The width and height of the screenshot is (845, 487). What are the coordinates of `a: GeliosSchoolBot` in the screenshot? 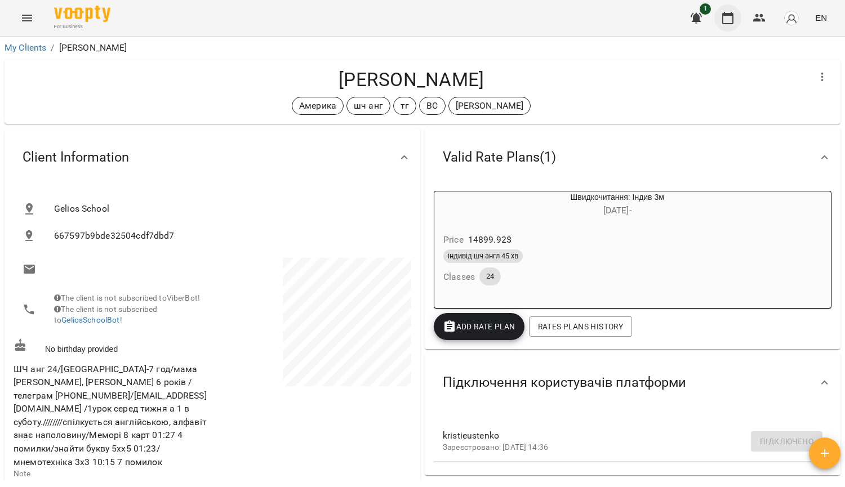 It's located at (90, 320).